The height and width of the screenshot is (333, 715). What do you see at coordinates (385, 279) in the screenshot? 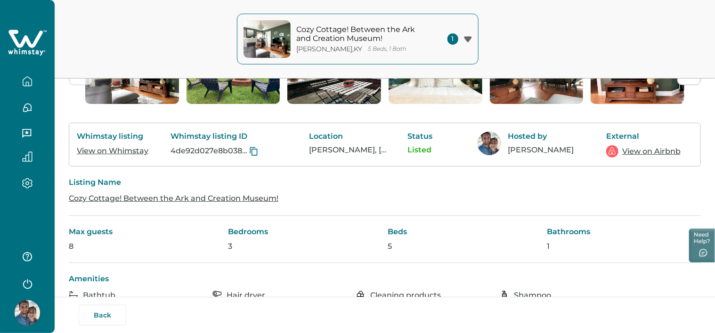
I see `p: Amenities` at bounding box center [385, 279].